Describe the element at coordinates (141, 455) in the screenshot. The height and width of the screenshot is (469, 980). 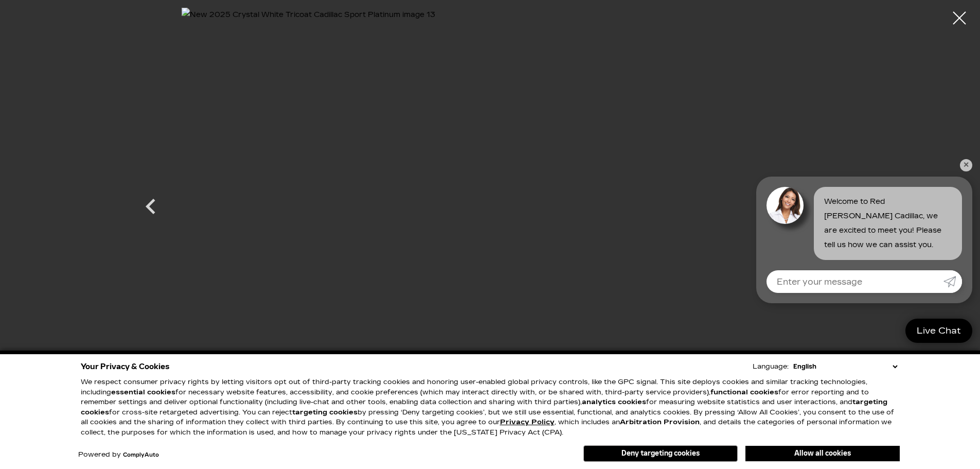
I see `a: ComplyAuto` at that location.